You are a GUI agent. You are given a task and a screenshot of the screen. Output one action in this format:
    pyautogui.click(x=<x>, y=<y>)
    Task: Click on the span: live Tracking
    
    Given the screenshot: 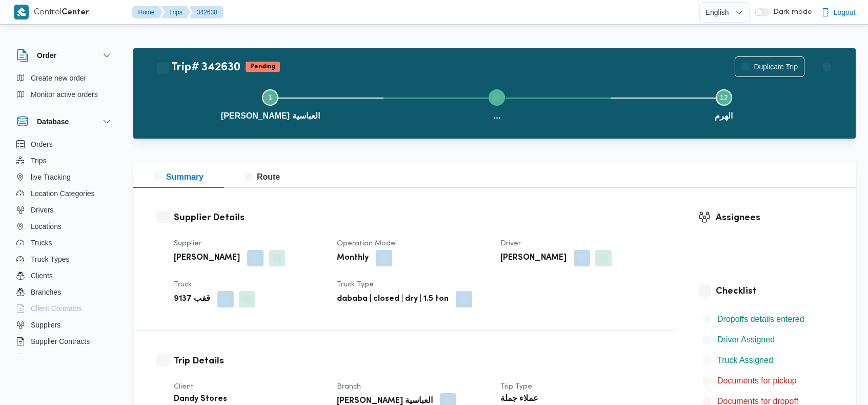 What is the action you would take?
    pyautogui.click(x=51, y=177)
    